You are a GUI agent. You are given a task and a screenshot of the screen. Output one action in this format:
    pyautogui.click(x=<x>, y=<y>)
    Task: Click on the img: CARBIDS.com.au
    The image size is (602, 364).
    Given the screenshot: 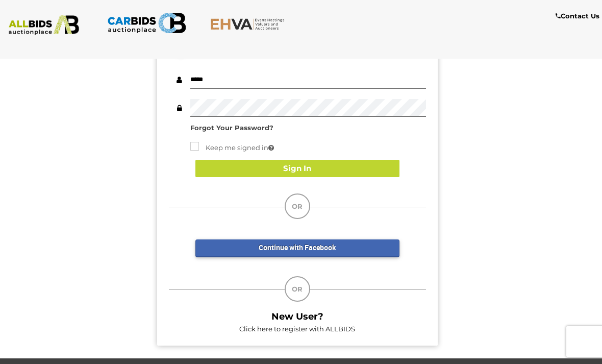 What is the action you would take?
    pyautogui.click(x=146, y=23)
    